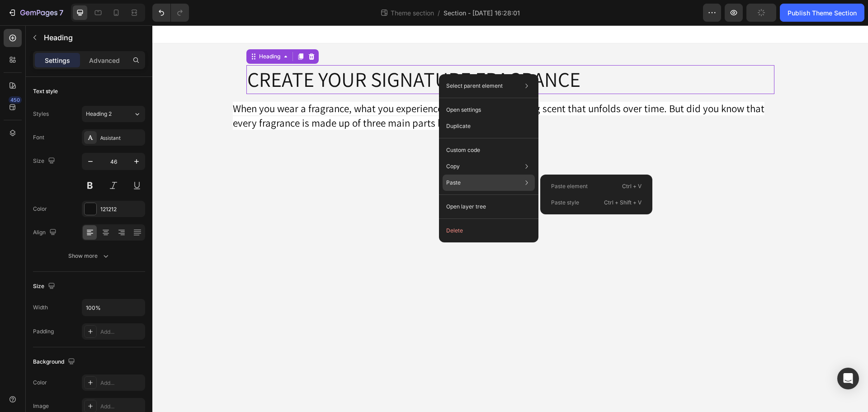 This screenshot has width=868, height=412. I want to click on p: Ctrl + Shift + V, so click(622, 202).